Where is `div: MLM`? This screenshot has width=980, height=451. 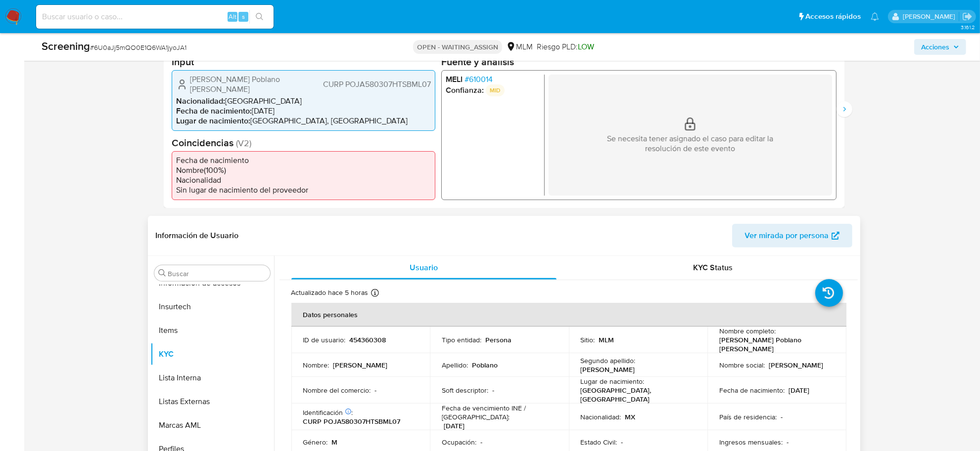 div: MLM is located at coordinates (520, 47).